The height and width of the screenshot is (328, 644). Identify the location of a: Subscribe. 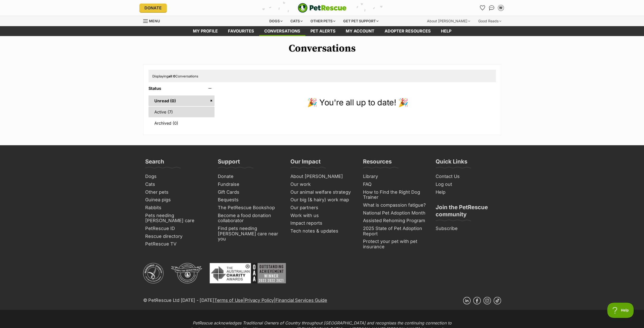
(467, 229).